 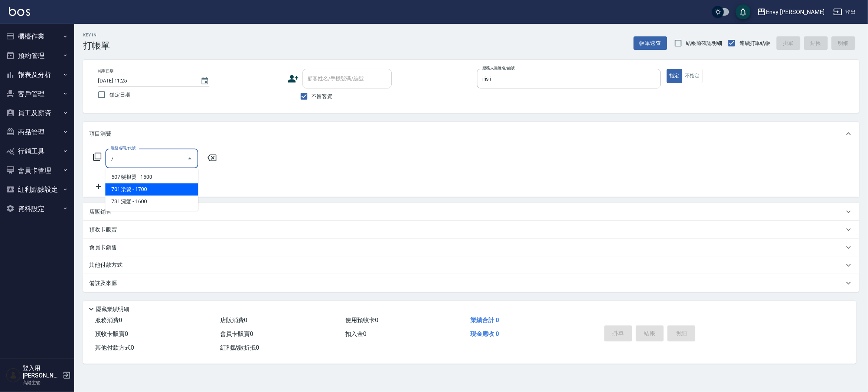 What do you see at coordinates (471, 247) in the screenshot?
I see `div: 會員卡銷售` at bounding box center [471, 247].